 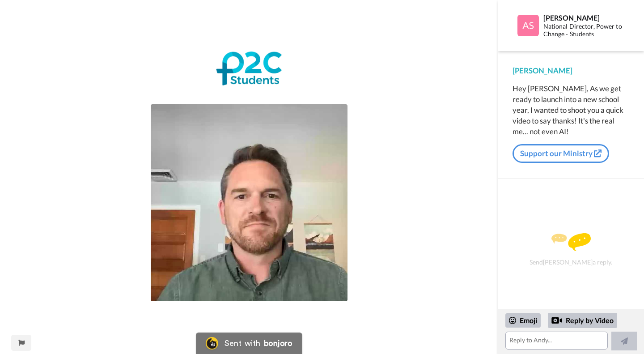 I want to click on a: Bonjoro LogoSent withbonjoro, so click(x=249, y=343).